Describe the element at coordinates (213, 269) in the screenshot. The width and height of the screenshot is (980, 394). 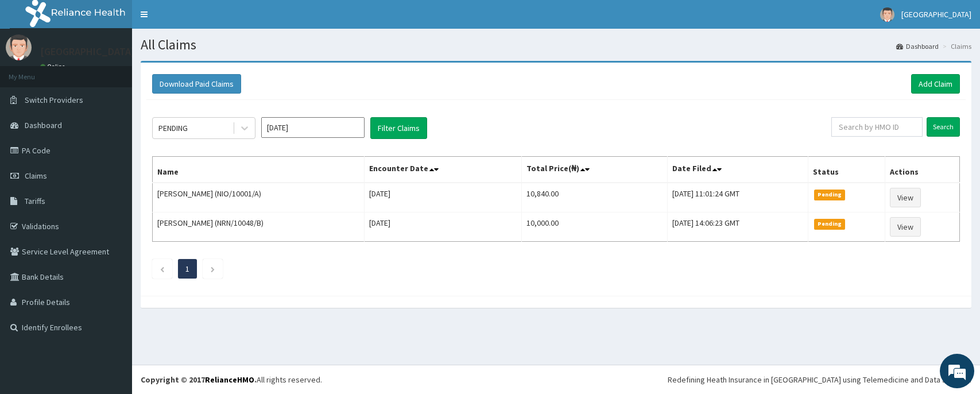
I see `a: Next page` at that location.